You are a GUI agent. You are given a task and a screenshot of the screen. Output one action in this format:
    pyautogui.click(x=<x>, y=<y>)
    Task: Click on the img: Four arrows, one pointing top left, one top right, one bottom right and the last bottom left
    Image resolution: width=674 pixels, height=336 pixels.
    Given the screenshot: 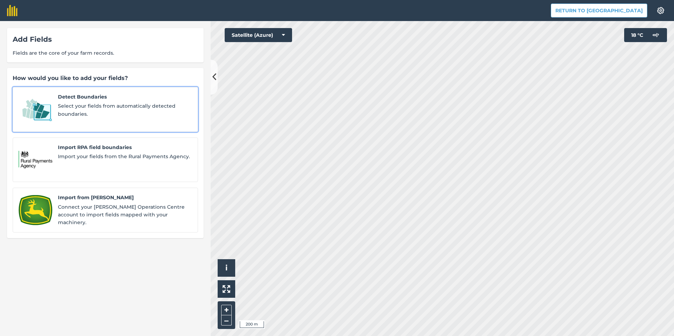 What is the action you would take?
    pyautogui.click(x=226, y=289)
    